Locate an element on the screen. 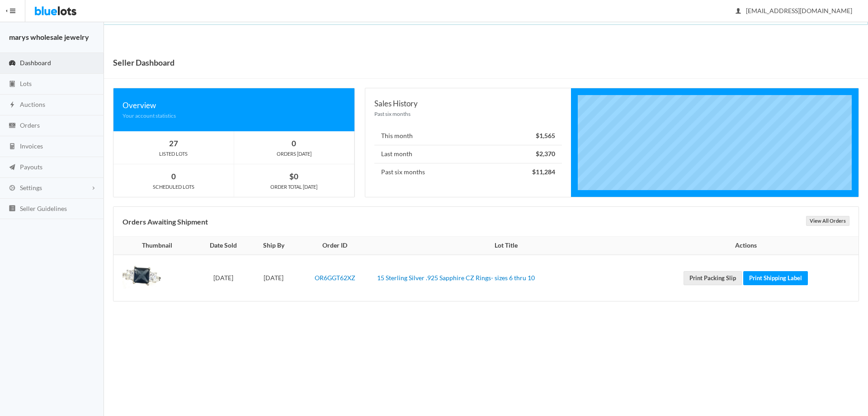  ion-icon: paper plane is located at coordinates (12, 167).